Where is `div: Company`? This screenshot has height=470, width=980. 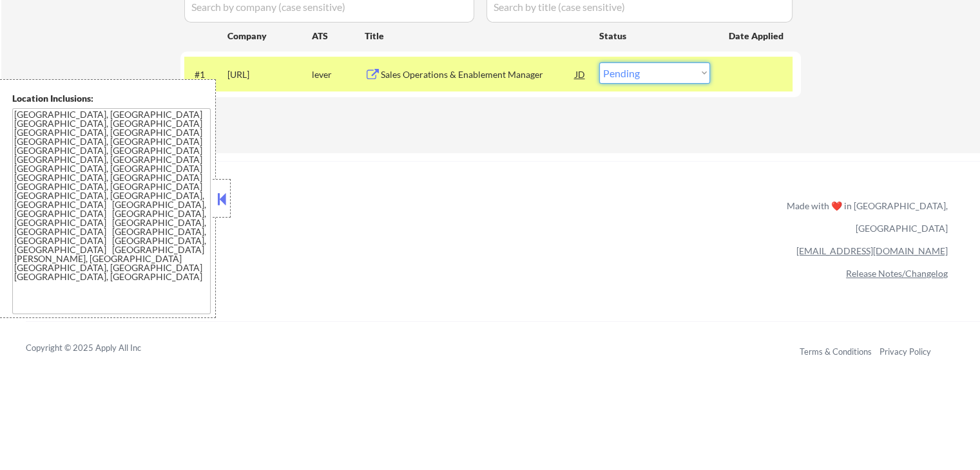 div: Company is located at coordinates (269, 36).